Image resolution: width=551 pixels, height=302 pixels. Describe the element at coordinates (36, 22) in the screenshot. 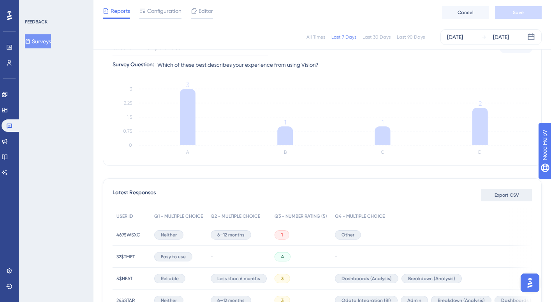

I see `div: FEEDBACK` at that location.